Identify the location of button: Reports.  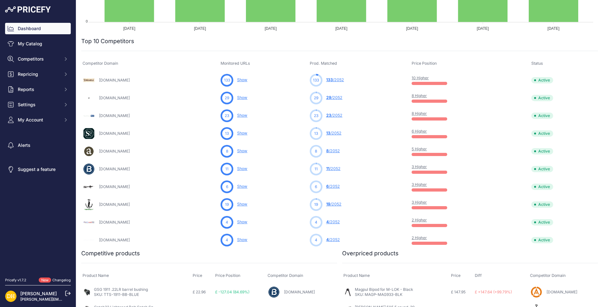
(38, 89).